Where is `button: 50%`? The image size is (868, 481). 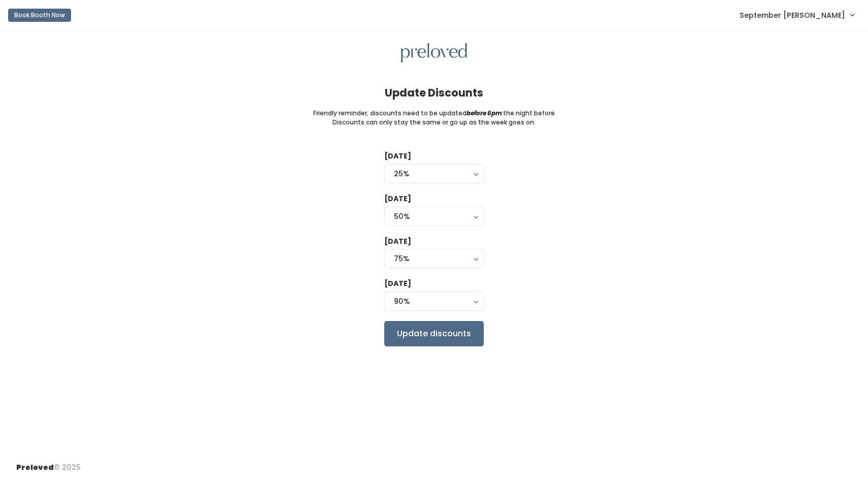 button: 50% is located at coordinates (434, 216).